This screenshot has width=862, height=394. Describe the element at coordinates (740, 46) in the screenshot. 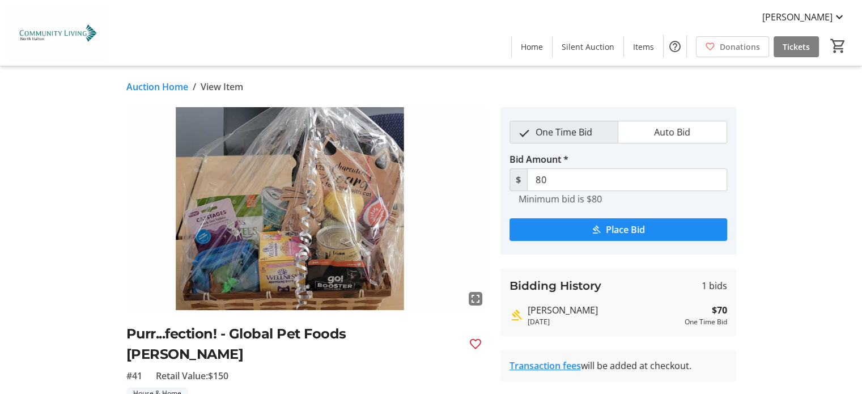

I see `span: Donations` at that location.